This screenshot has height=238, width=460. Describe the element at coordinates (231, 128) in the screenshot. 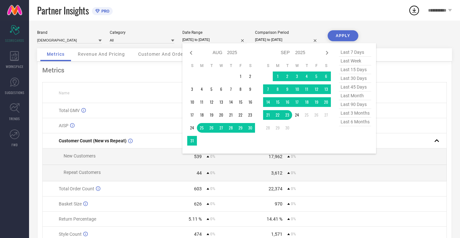

I see `td: Thu Aug 28 2025` at that location.